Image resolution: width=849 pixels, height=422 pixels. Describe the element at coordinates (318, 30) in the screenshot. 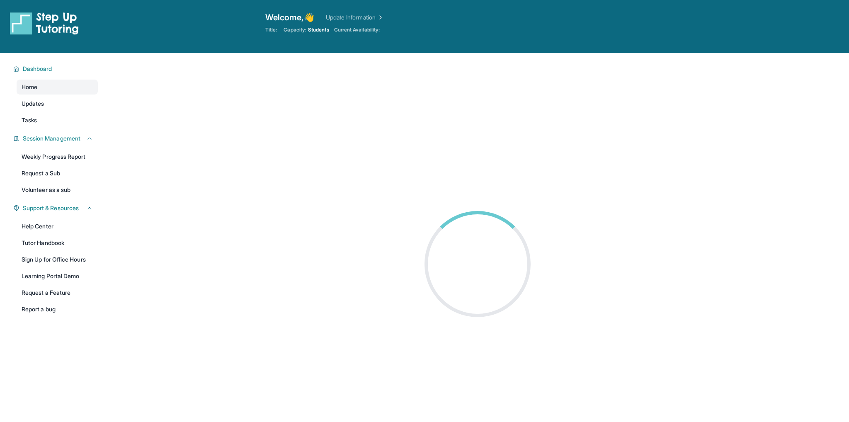

I see `span: Students` at that location.